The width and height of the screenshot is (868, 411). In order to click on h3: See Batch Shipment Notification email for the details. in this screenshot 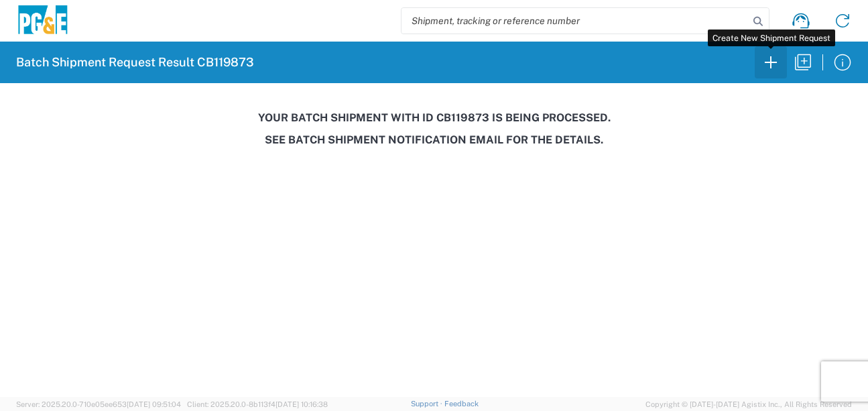, I will do `click(434, 139)`.